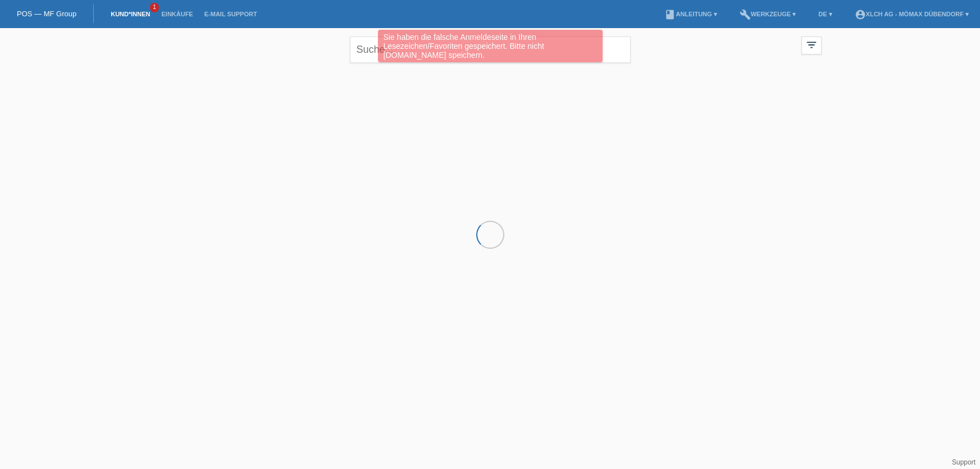  What do you see at coordinates (131, 14) in the screenshot?
I see `a: Kund*innen` at bounding box center [131, 14].